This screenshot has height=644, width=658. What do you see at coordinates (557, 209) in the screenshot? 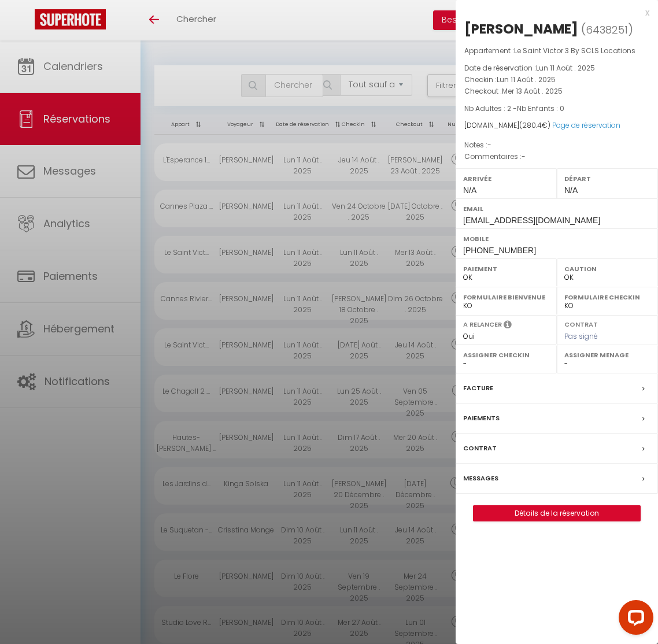
I see `label: Email` at bounding box center [557, 209].